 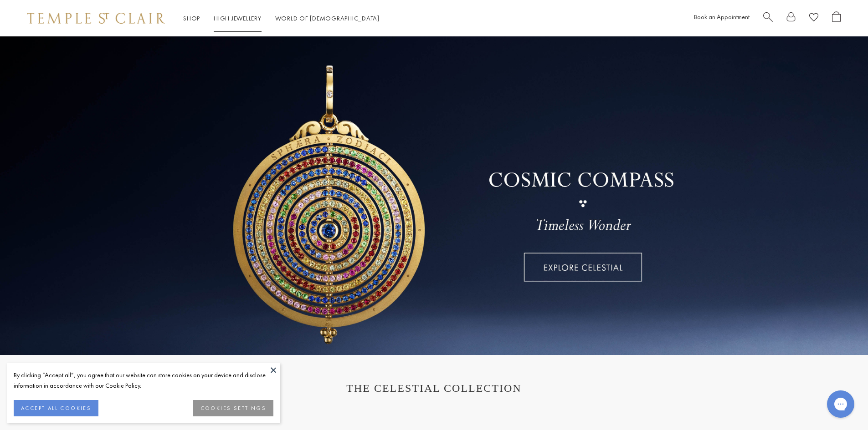 What do you see at coordinates (722, 17) in the screenshot?
I see `a: Book an Appointment` at bounding box center [722, 17].